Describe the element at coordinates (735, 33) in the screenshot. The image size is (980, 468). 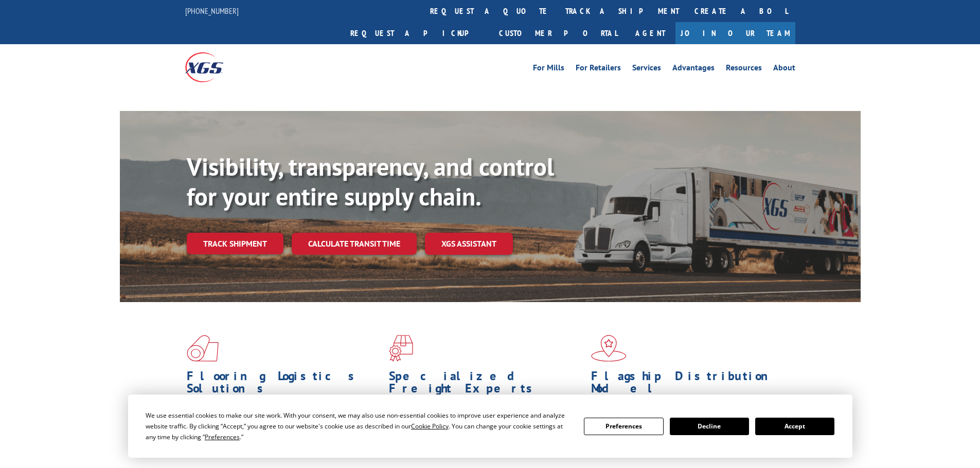
I see `a: Join Our Team` at that location.